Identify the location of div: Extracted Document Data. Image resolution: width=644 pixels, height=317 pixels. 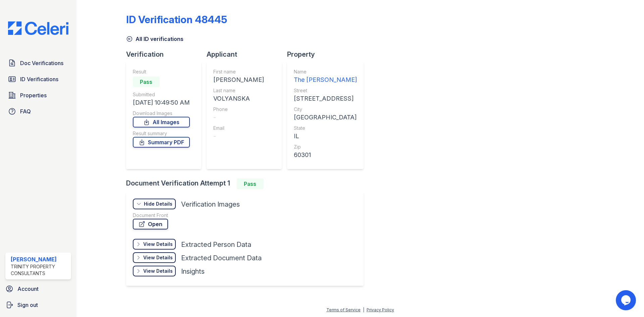
(221, 258).